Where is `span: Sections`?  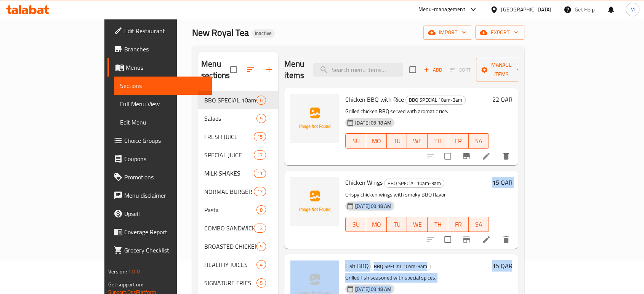
span: Sections is located at coordinates (163, 86).